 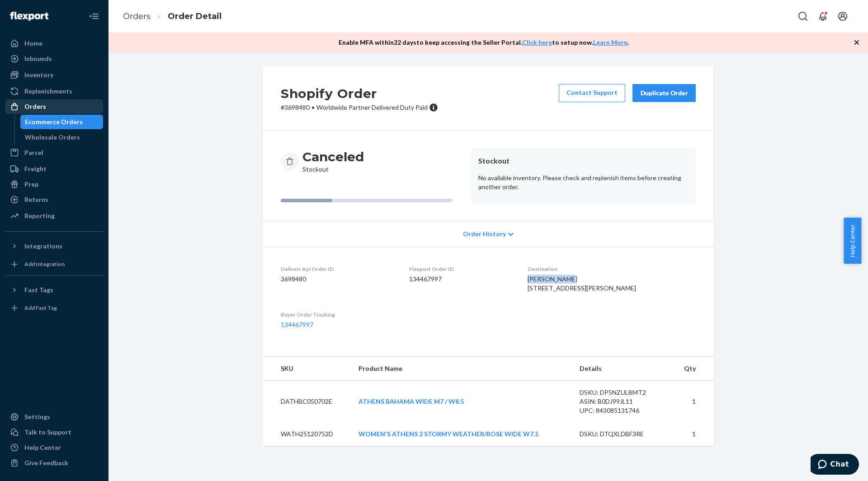 I want to click on div: Help Center, so click(x=43, y=447).